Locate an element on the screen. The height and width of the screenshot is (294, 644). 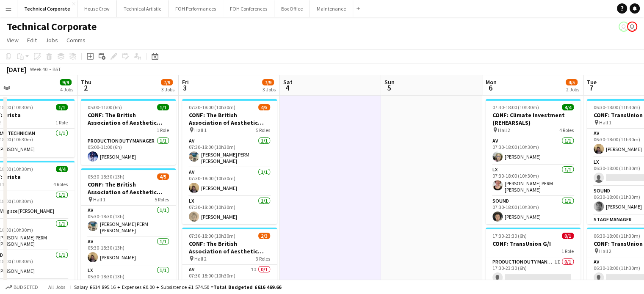
button: Box Office is located at coordinates (292, 9).